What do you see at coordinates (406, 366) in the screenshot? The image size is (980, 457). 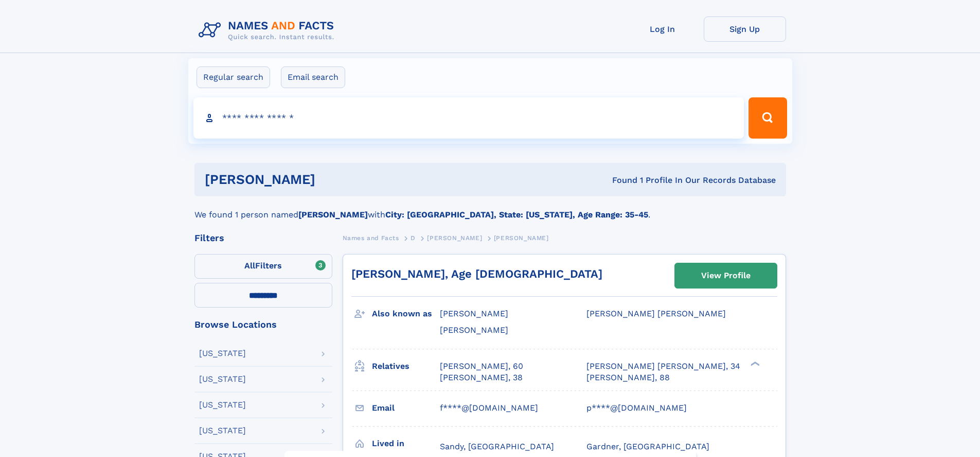 I see `h3: Relatives` at bounding box center [406, 366].